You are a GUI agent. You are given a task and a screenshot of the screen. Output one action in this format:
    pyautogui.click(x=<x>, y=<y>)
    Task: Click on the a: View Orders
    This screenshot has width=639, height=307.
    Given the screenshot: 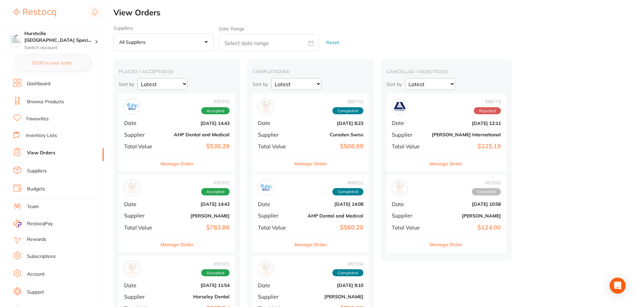 What is the action you would take?
    pyautogui.click(x=41, y=153)
    